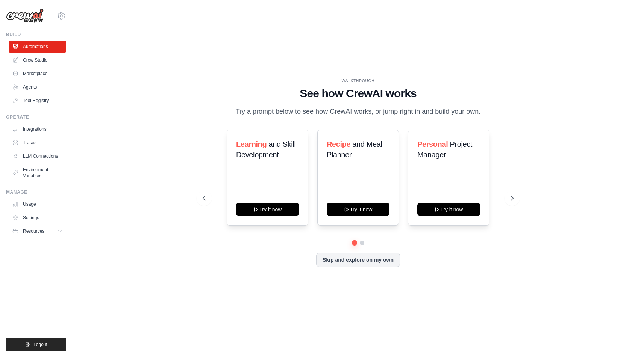 This screenshot has width=644, height=357. Describe the element at coordinates (37, 47) in the screenshot. I see `a: Automations` at that location.